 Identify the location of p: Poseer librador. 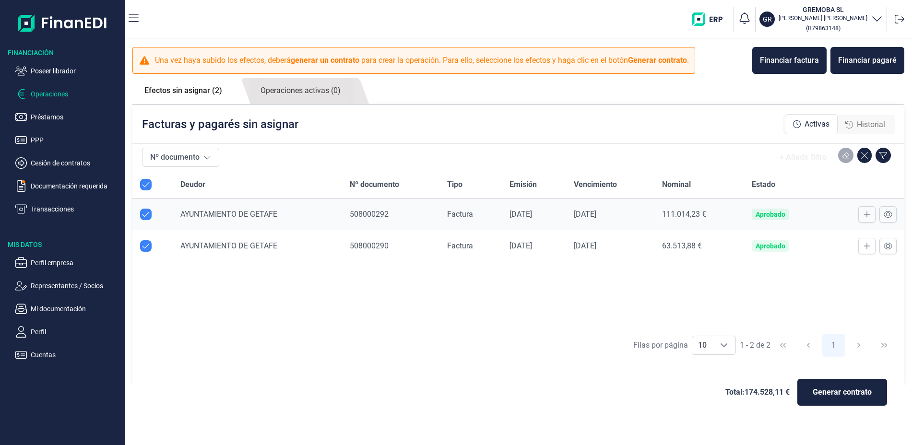
(76, 71).